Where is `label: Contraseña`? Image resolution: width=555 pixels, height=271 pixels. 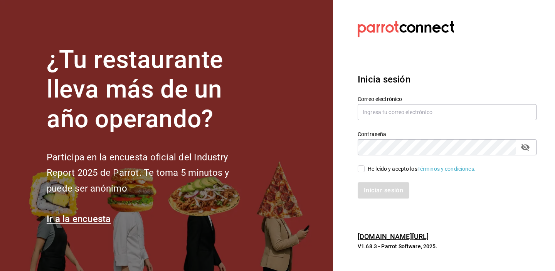 label: Contraseña is located at coordinates (447, 134).